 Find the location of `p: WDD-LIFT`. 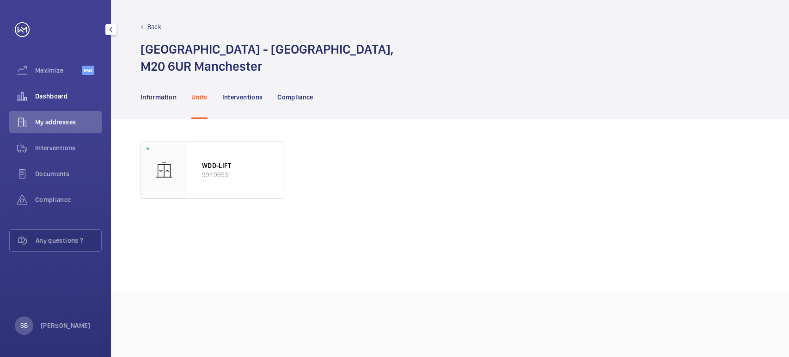

p: WDD-LIFT is located at coordinates (235, 166).